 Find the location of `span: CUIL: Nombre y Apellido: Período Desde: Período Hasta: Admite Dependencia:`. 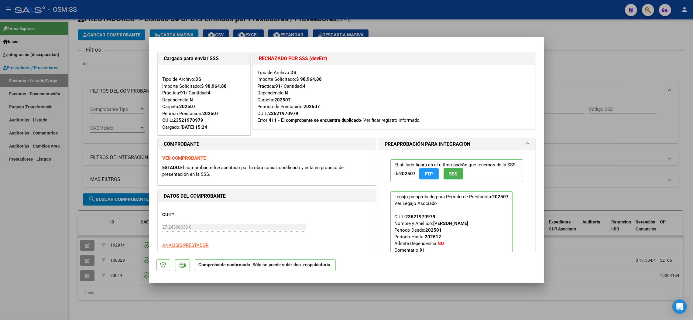

span: CUIL: Nombre y Apellido: Período Desde: Período Hasta: Admite Dependencia: is located at coordinates (431, 234).